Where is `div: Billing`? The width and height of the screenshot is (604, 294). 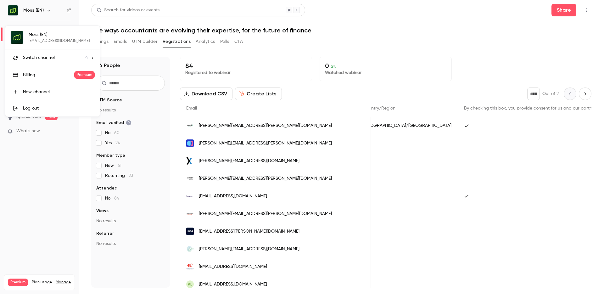 div: Billing is located at coordinates (48, 75).